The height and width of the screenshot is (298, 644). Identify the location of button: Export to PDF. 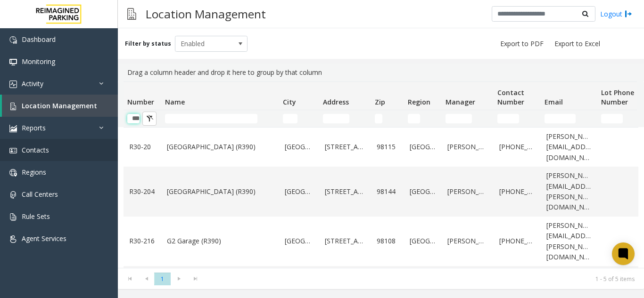
(522, 43).